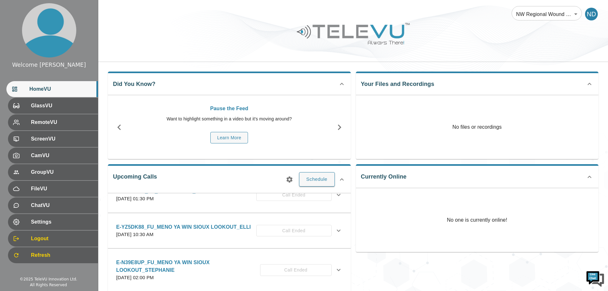 Image resolution: width=608 pixels, height=291 pixels. I want to click on span: ChatVU, so click(62, 205).